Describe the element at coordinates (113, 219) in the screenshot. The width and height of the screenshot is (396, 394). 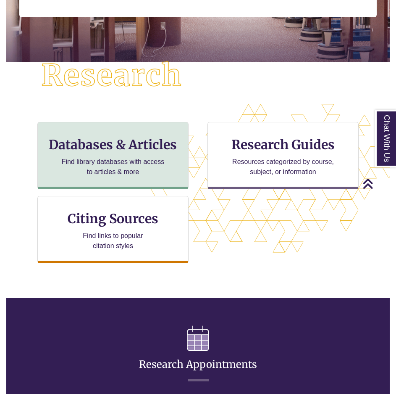
I see `h3: Citing Sources` at that location.